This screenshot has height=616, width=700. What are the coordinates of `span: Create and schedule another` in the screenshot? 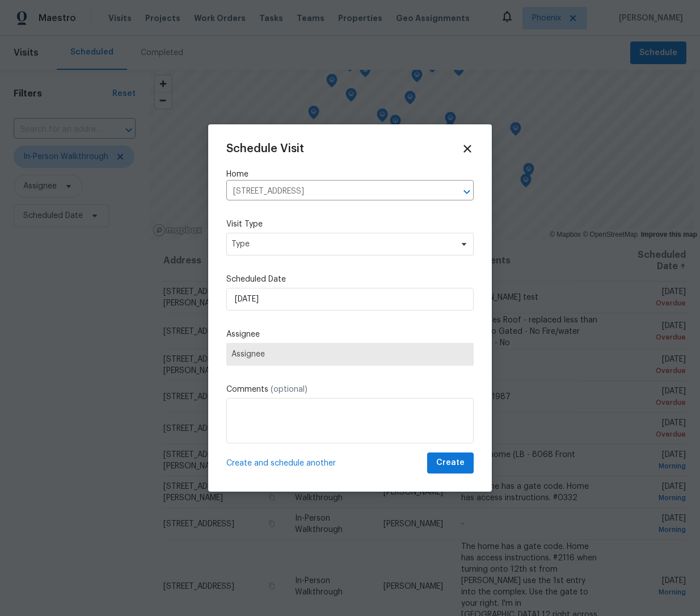 It's located at (281, 463).